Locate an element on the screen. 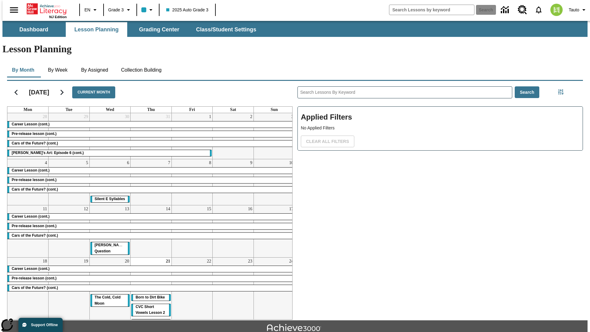 The height and width of the screenshot is (332, 590). td: August 8, 2025 is located at coordinates (192, 182).